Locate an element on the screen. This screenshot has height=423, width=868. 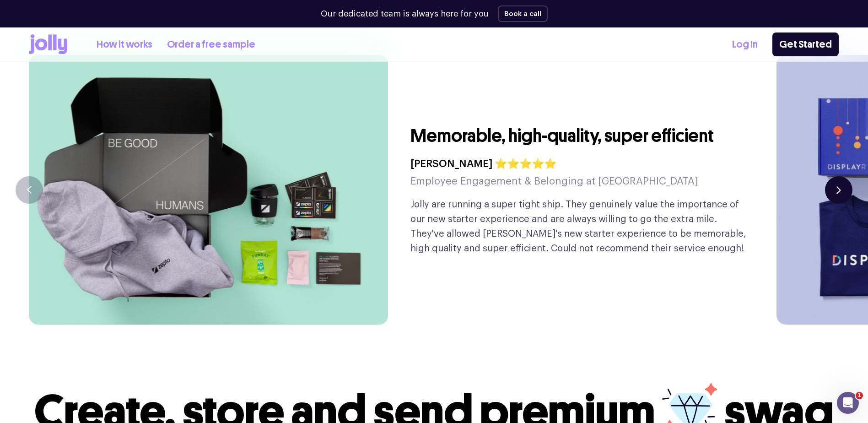
button: Book a call is located at coordinates (523, 14).